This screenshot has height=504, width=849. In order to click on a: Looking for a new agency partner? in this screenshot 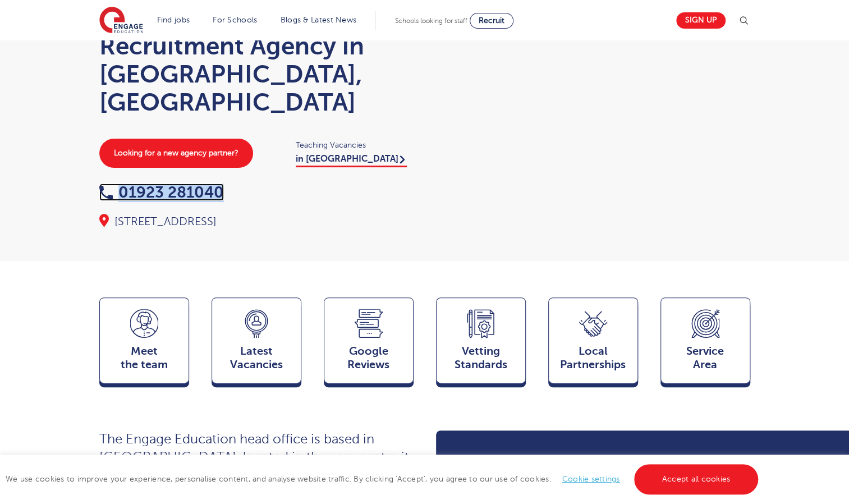, I will do `click(176, 153)`.